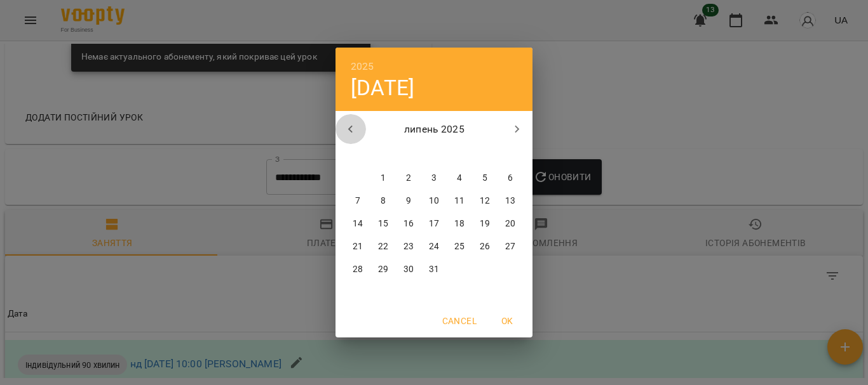 This screenshot has height=385, width=868. I want to click on button: 29, so click(384, 270).